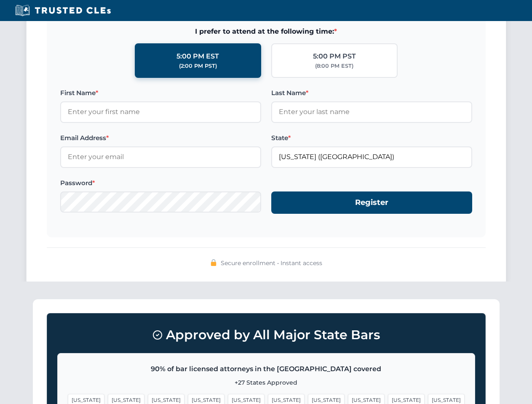 The width and height of the screenshot is (532, 404). Describe the element at coordinates (63, 11) in the screenshot. I see `img: Trusted CLEs` at that location.